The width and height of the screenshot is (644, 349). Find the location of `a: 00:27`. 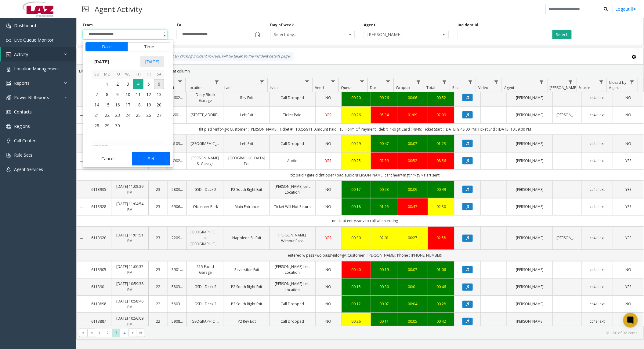

a: 00:27 is located at coordinates (413, 238).